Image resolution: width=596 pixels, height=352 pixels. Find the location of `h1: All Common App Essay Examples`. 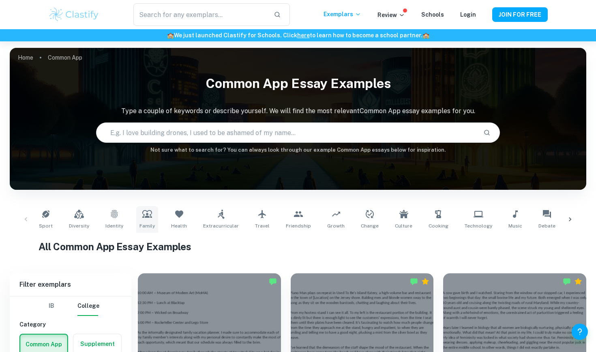

h1: All Common App Essay Examples is located at coordinates (298, 247).